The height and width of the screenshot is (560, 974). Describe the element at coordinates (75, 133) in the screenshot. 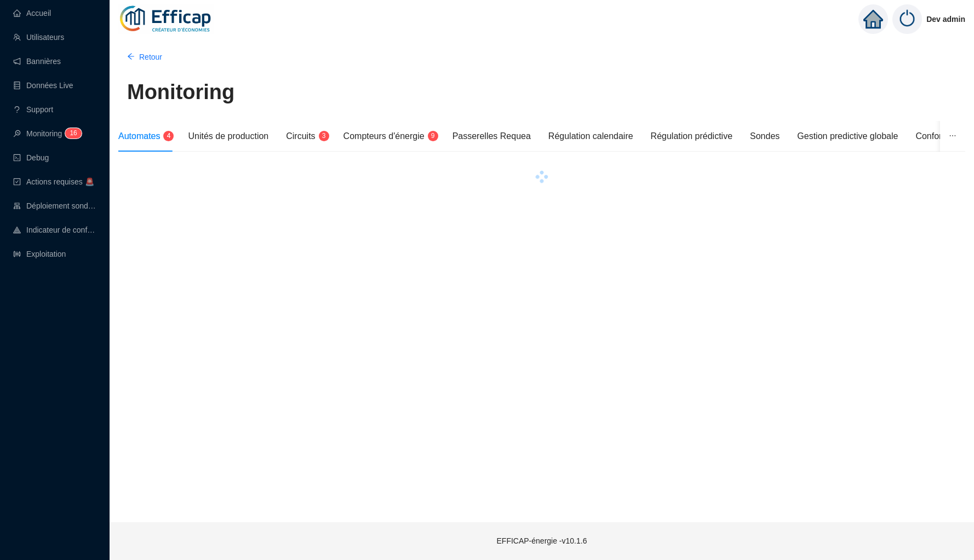

I see `span: 6` at that location.